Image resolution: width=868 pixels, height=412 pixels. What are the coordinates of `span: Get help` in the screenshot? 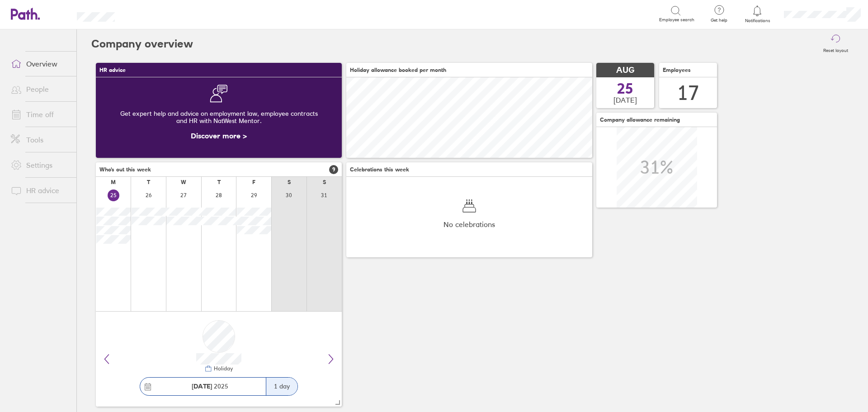 It's located at (719, 20).